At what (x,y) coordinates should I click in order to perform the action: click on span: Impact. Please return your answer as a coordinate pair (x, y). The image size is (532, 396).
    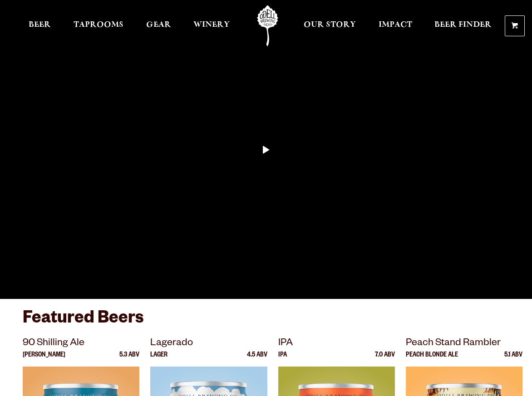
    Looking at the image, I should click on (395, 25).